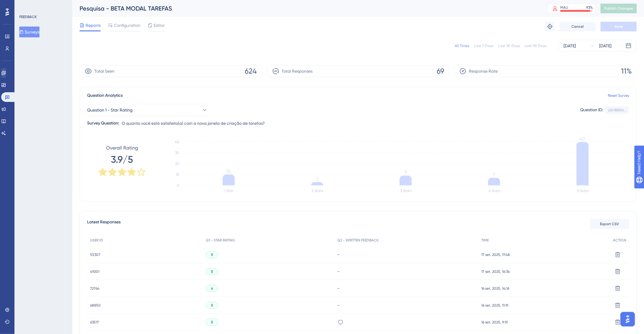 This screenshot has width=644, height=334. What do you see at coordinates (105, 96) in the screenshot?
I see `span: Question Analytics` at bounding box center [105, 96].